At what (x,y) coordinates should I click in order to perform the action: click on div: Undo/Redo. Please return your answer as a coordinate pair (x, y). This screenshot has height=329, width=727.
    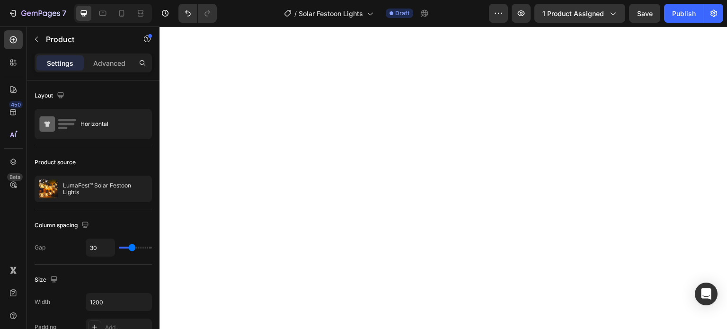
    Looking at the image, I should click on (197, 13).